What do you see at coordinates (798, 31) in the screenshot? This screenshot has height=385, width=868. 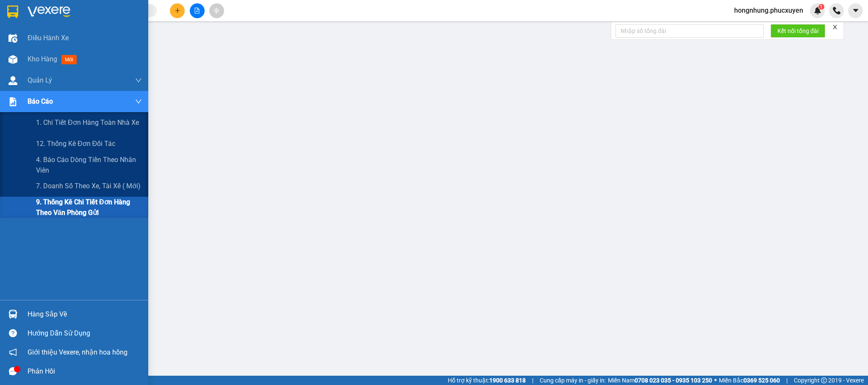 I see `button: Kết nối tổng đài` at bounding box center [798, 31].